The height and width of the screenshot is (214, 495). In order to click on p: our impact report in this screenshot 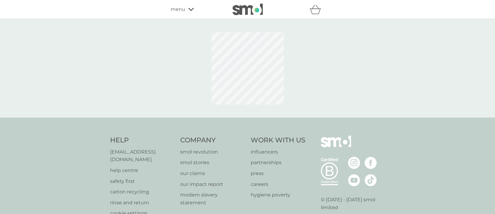, I will do `click(212, 185)`.